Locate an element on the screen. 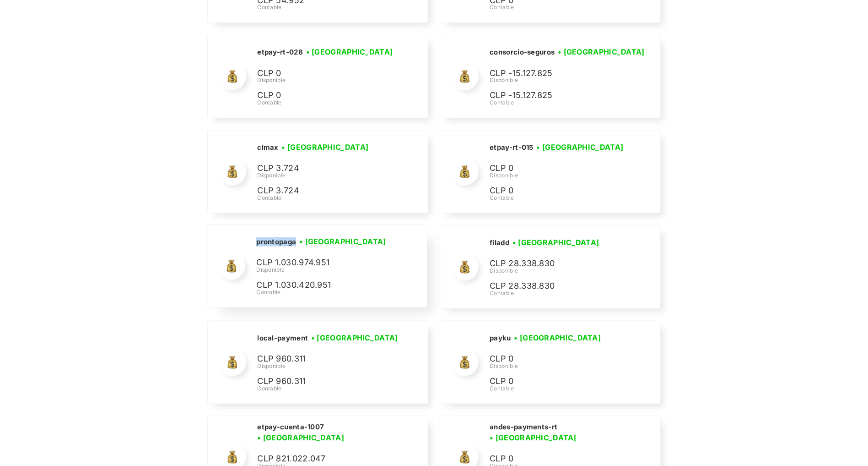 This screenshot has width=868, height=466. p: CLP 1.030.420.951 is located at coordinates (325, 285).